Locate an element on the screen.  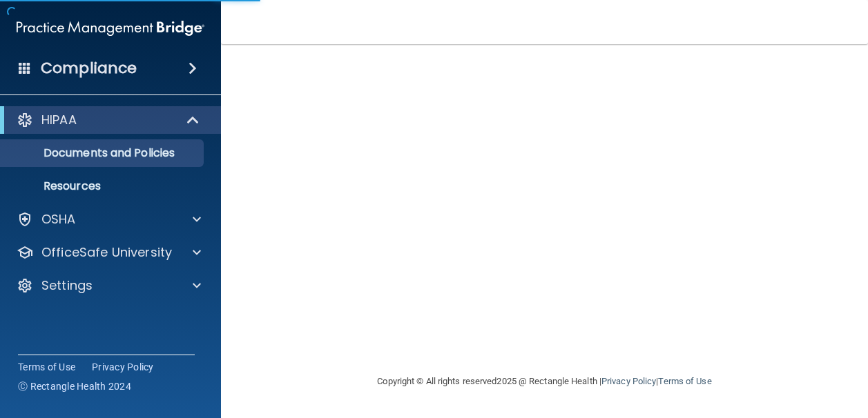
p: OSHA is located at coordinates (58, 220).